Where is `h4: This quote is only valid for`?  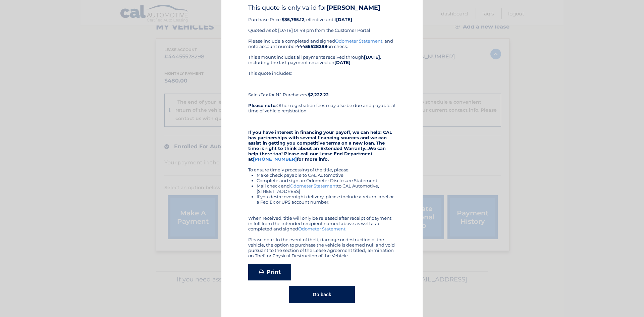
h4: This quote is only valid for is located at coordinates (322, 8).